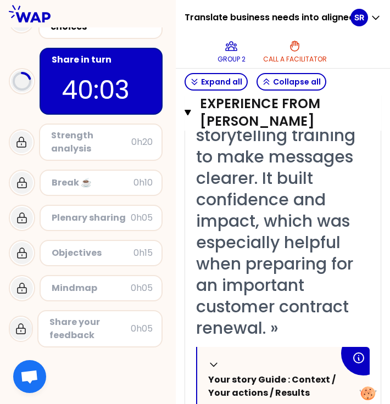 The image size is (390, 404). Describe the element at coordinates (231, 59) in the screenshot. I see `p: Group 2` at that location.